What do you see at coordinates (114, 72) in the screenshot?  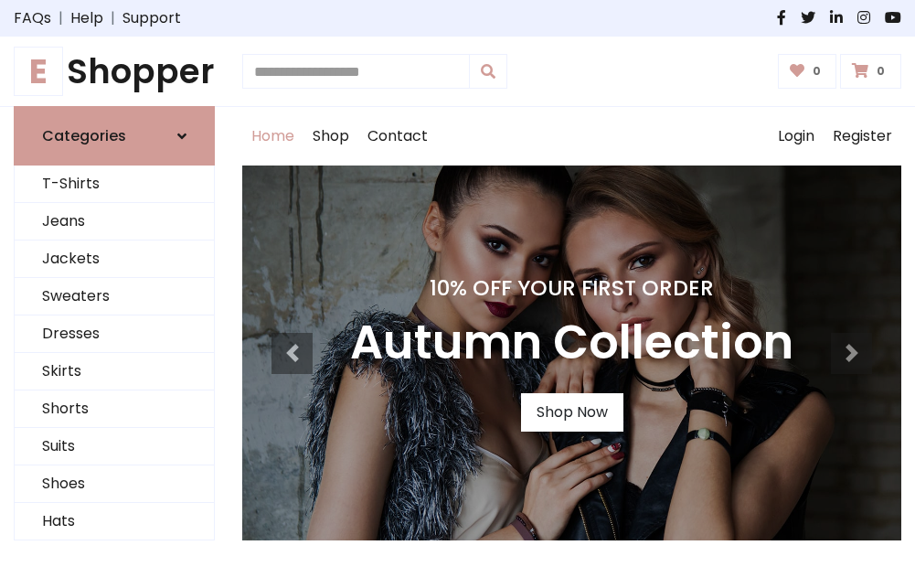 I see `a: EShopper` at bounding box center [114, 72].